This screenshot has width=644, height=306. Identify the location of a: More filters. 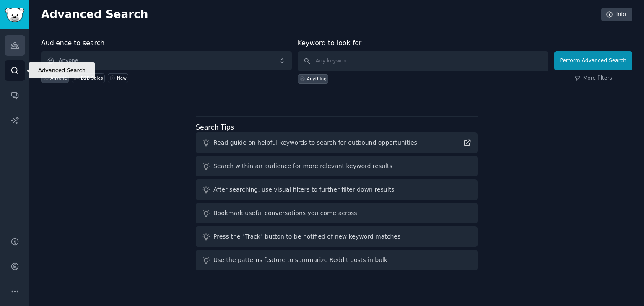
(593, 79).